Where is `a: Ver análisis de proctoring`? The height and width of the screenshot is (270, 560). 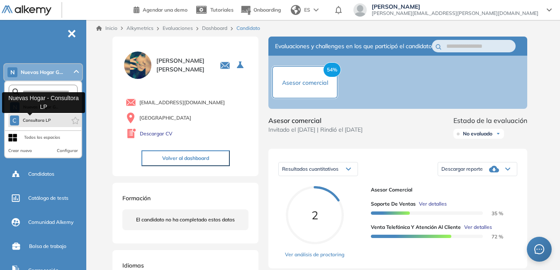
a: Ver análisis de proctoring is located at coordinates (314, 254).